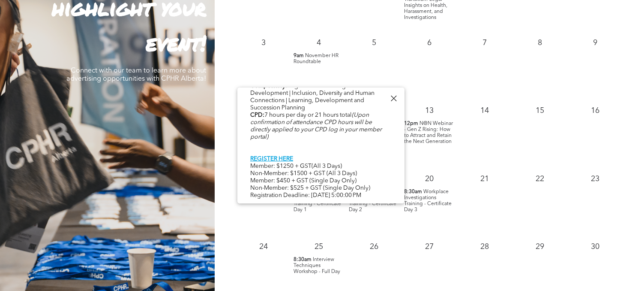 The image size is (644, 291). Describe the element at coordinates (430, 179) in the screenshot. I see `p: 20` at that location.